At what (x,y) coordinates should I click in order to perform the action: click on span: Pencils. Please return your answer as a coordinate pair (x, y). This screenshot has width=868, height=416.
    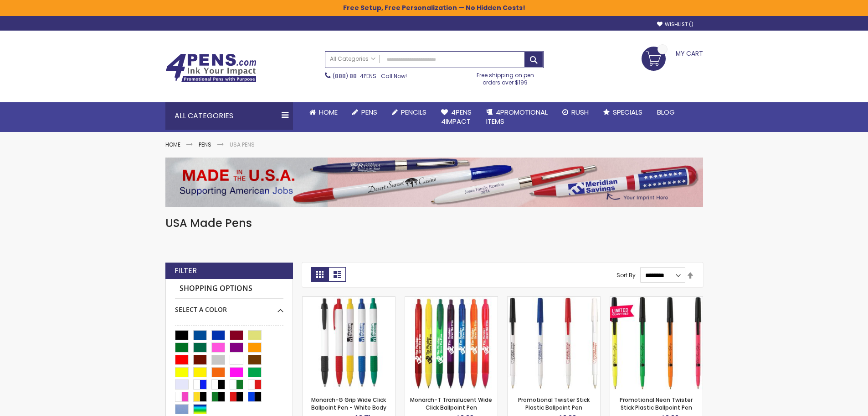
    Looking at the image, I should click on (414, 112).